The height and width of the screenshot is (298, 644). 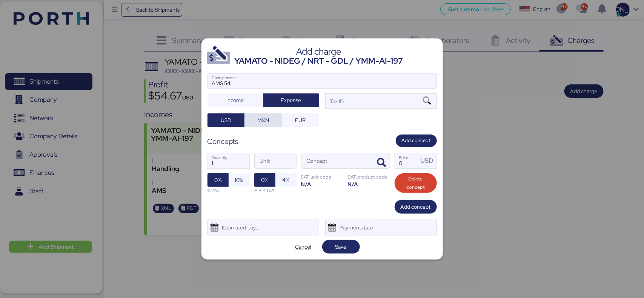 What do you see at coordinates (416, 183) in the screenshot?
I see `span: Delete concept` at bounding box center [416, 183].